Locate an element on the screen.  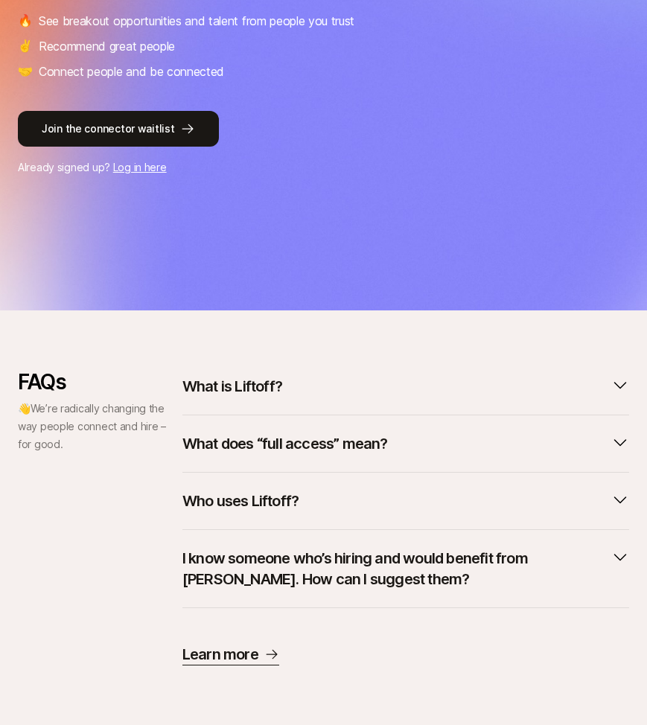
a: Learn more is located at coordinates (231, 654).